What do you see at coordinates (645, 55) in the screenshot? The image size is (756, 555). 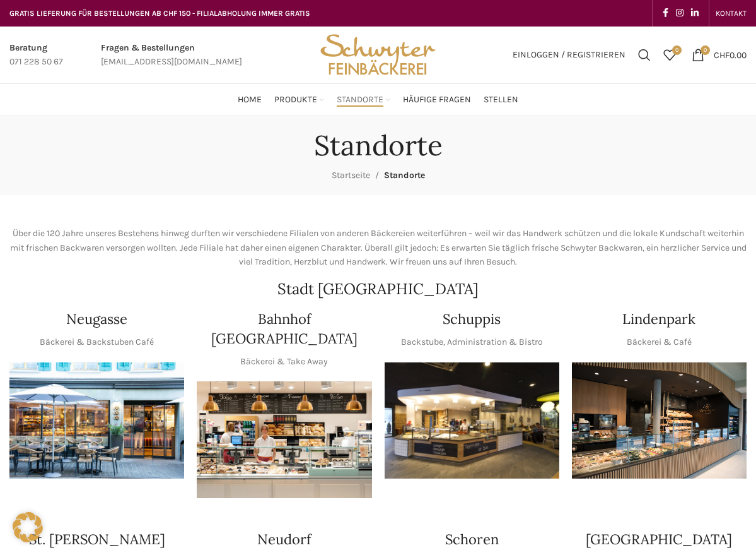 I see `a: Suchen` at bounding box center [645, 55].